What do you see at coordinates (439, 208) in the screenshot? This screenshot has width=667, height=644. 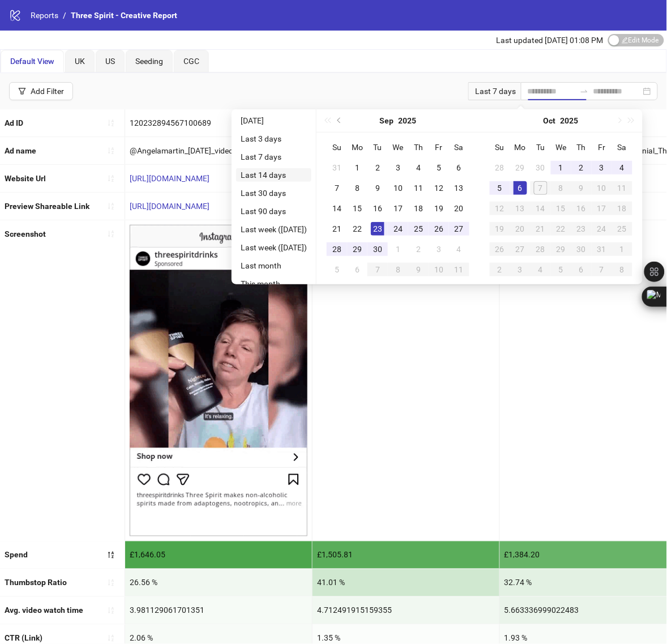 I see `div: 19` at bounding box center [439, 208].